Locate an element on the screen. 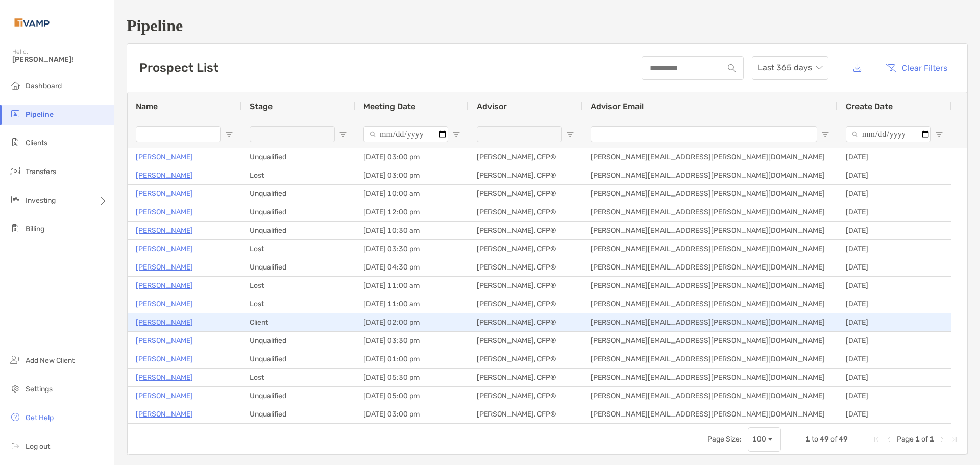 The image size is (980, 465). img: input icon is located at coordinates (732, 68).